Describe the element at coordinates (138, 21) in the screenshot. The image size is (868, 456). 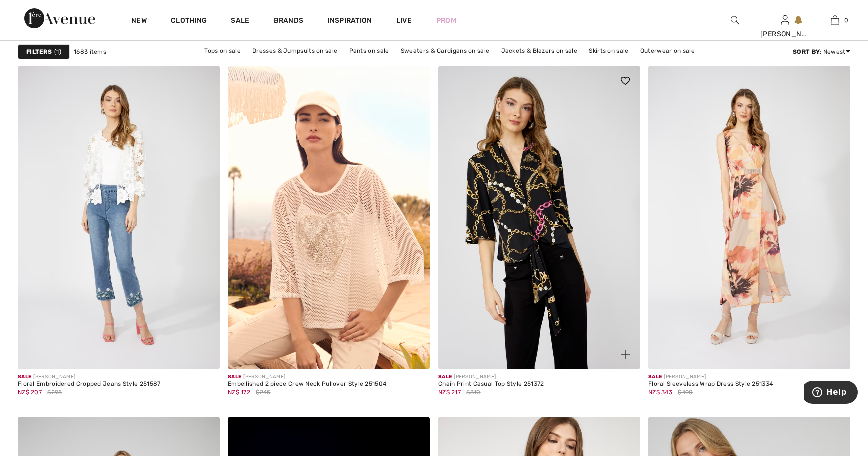
I see `a: New` at that location.